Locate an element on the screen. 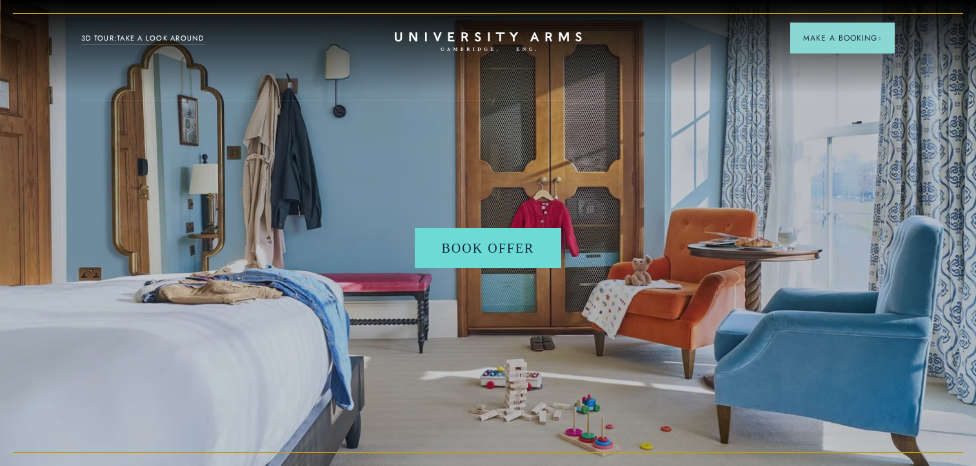  a: 3D TOUR:TAKE A LOOK AROUND is located at coordinates (143, 39).